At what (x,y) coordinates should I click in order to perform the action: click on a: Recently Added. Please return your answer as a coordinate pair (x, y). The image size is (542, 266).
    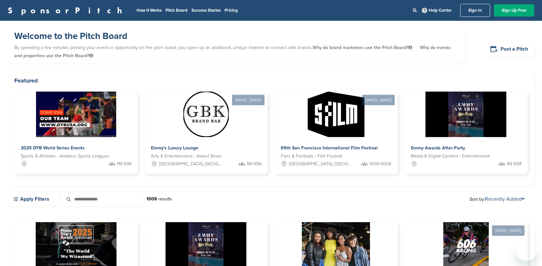
    Looking at the image, I should click on (504, 199).